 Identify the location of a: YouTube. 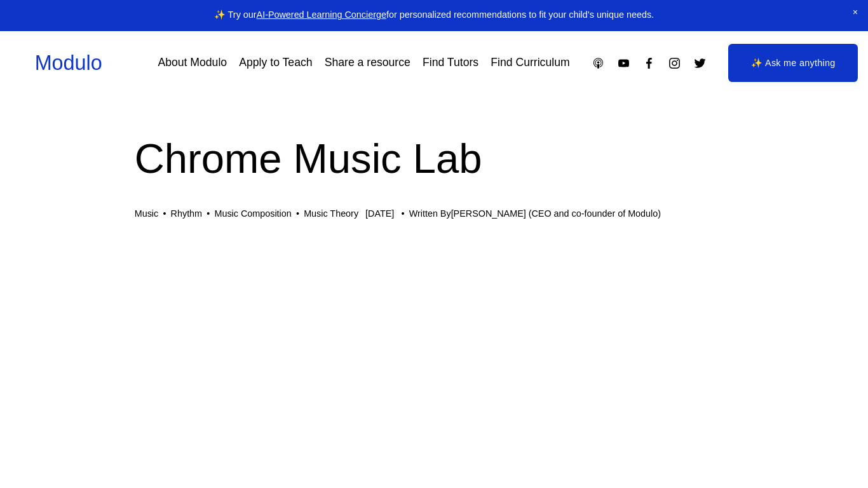
(623, 63).